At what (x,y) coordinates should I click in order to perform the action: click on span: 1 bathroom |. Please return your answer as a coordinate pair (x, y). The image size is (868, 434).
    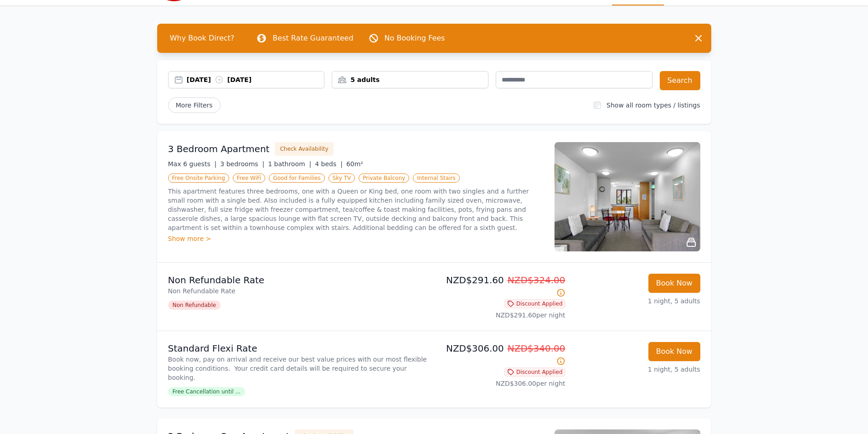
    Looking at the image, I should click on (289, 164).